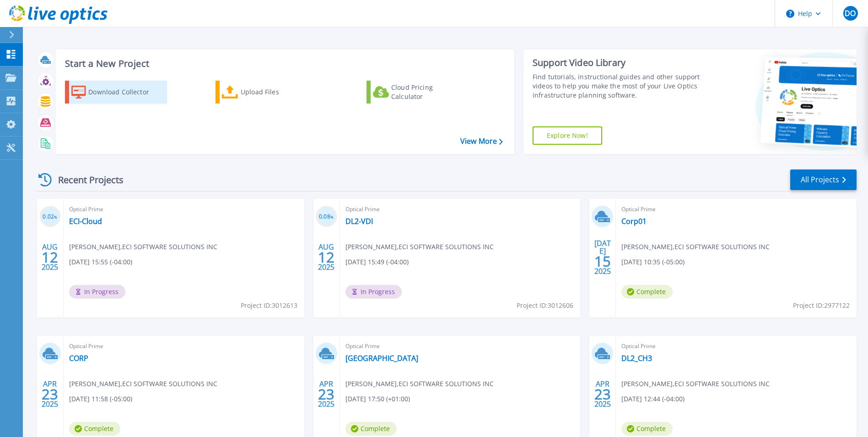 The image size is (868, 437). What do you see at coordinates (482, 141) in the screenshot?
I see `a: View More` at bounding box center [482, 141].